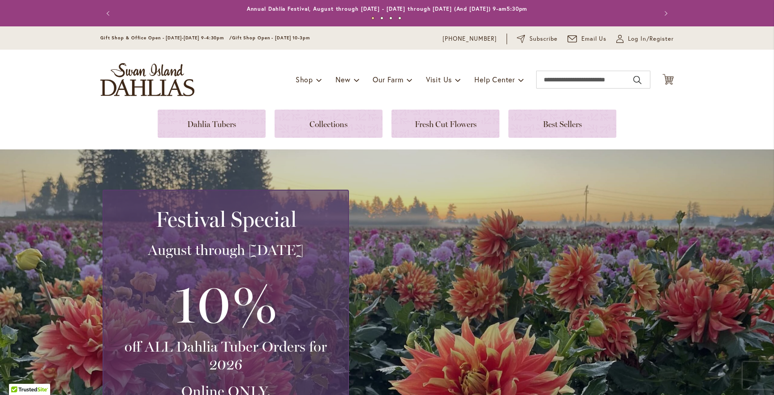 The image size is (774, 395). Describe the element at coordinates (651, 39) in the screenshot. I see `span: Log In/Register` at that location.